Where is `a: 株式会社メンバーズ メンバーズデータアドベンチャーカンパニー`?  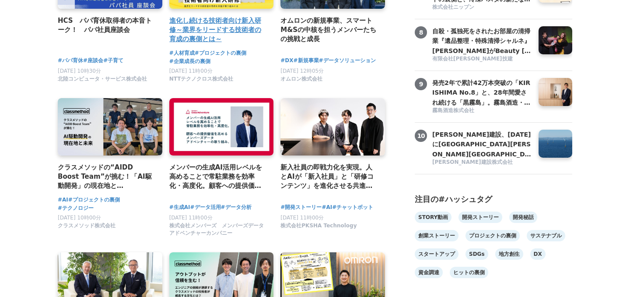 a: 株式会社メンバーズ メンバーズデータアドベンチャーカンパニー is located at coordinates (218, 235).